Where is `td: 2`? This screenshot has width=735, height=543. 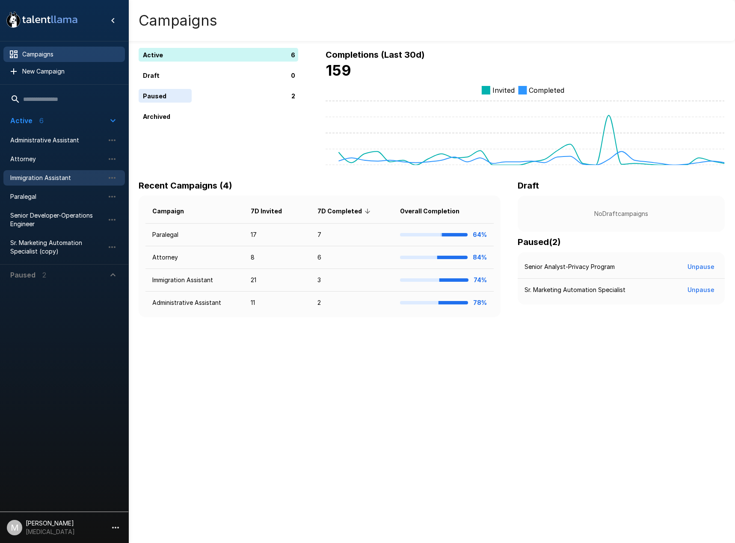 td: 2 is located at coordinates (352, 303).